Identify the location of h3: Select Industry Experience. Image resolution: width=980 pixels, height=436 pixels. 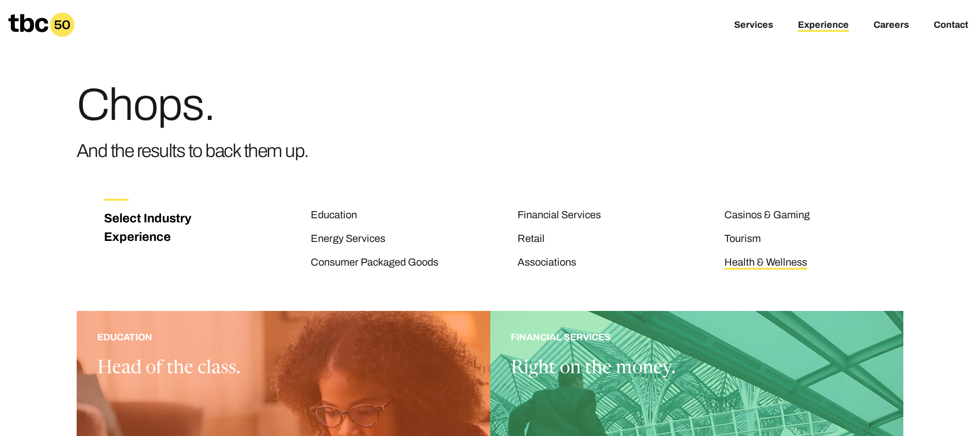
(154, 227).